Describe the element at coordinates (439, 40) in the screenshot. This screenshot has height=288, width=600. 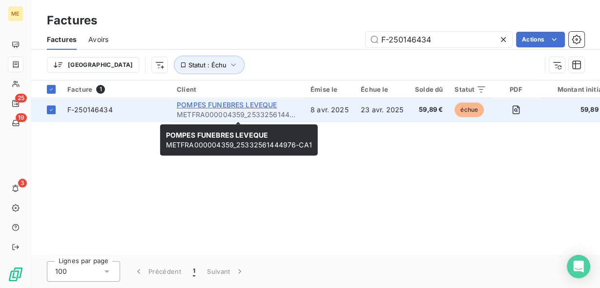
I see `input: Rechercher` at that location.